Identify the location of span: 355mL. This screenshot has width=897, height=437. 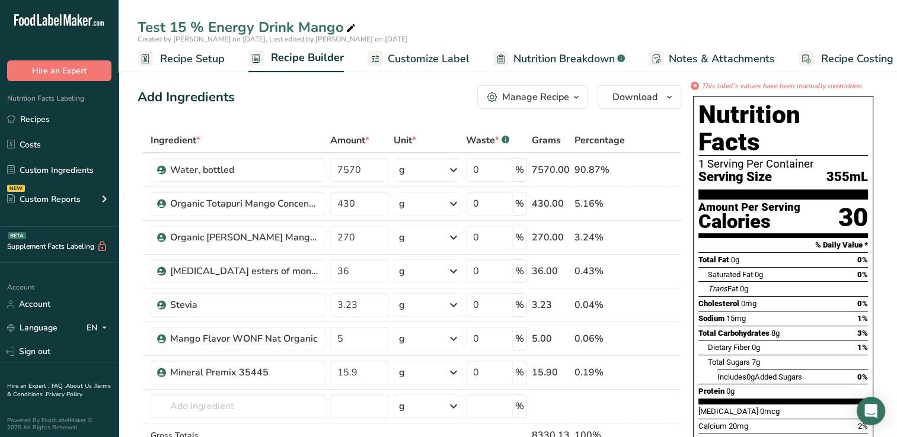
(847, 177).